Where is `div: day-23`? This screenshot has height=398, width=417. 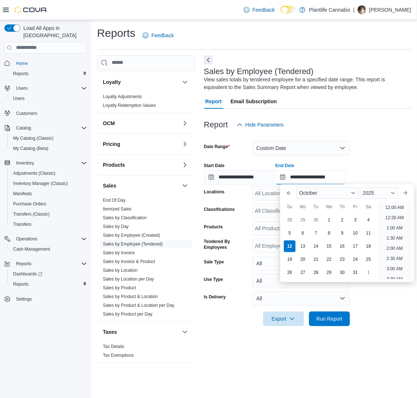 div: day-23 is located at coordinates (342, 259).